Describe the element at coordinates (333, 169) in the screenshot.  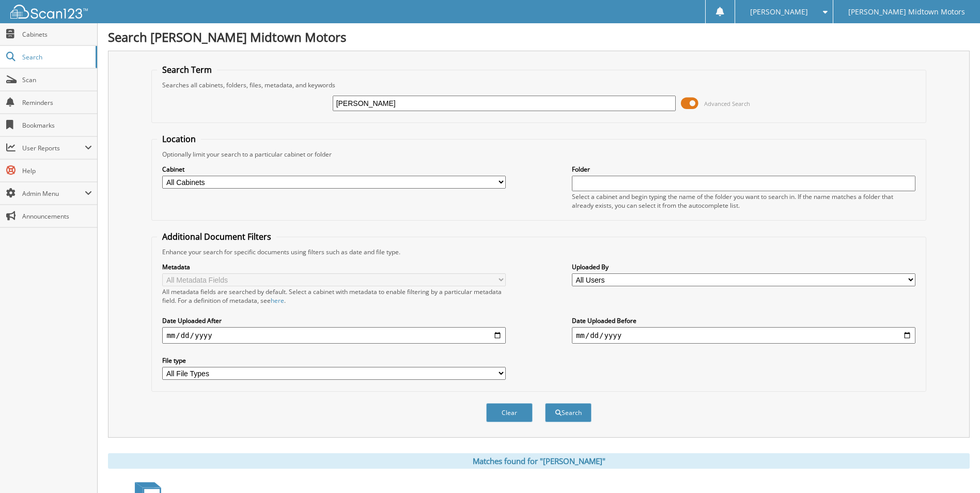
I see `label: Cabinet` at that location.